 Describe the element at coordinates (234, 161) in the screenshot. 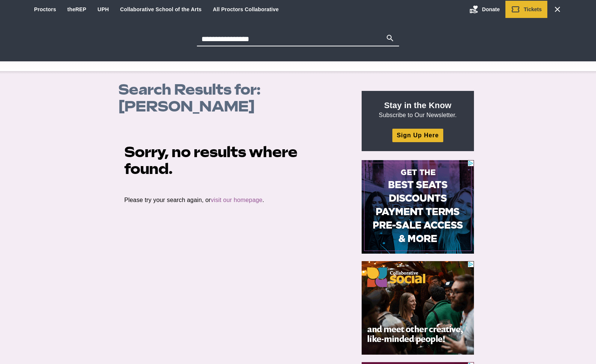

I see `h1: Sorry, no results where found.` at that location.